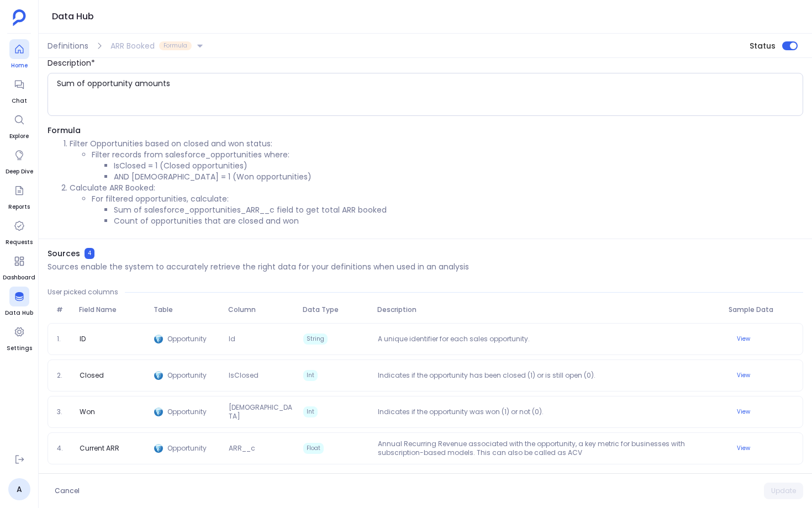  I want to click on img: petavue logo, so click(20, 18).